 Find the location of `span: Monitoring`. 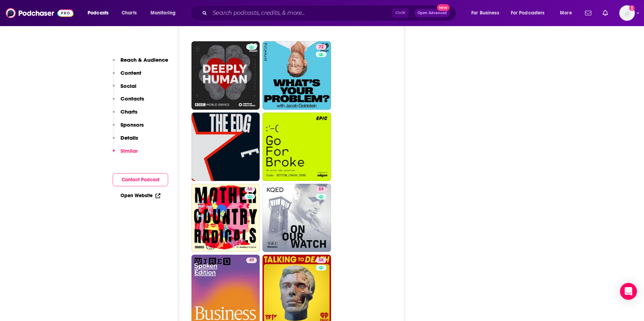

span: Monitoring is located at coordinates (163, 13).